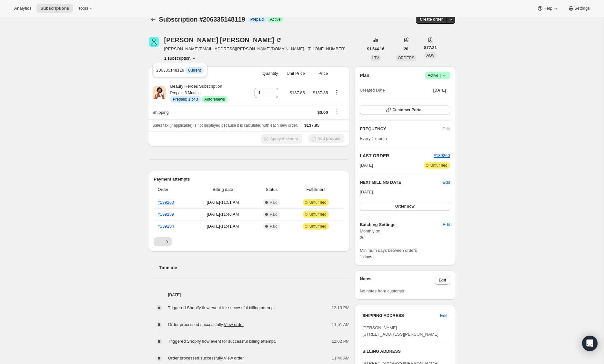 The height and width of the screenshot is (364, 604). Describe the element at coordinates (249, 179) in the screenshot. I see `h2: Payment attempts` at that location.